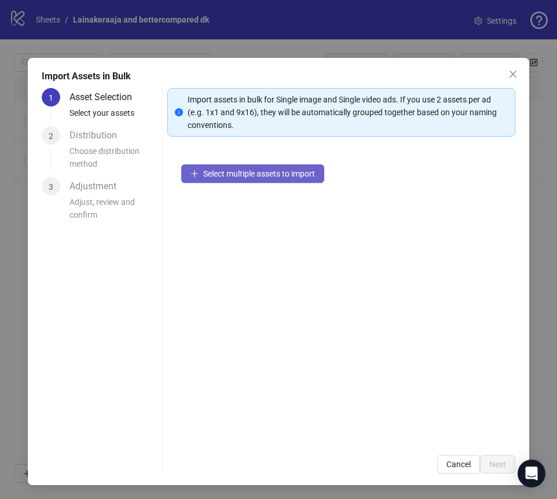 The height and width of the screenshot is (499, 557). I want to click on span: 1, so click(51, 98).